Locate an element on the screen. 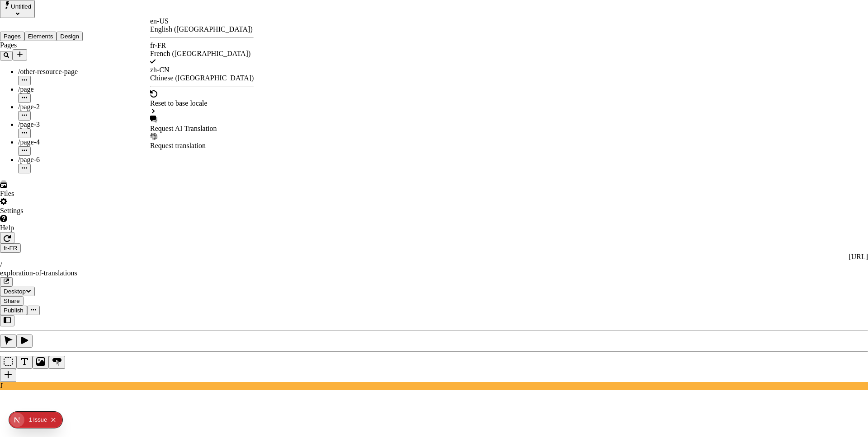 This screenshot has height=437, width=868. div: Open locale picker is located at coordinates (201, 84).